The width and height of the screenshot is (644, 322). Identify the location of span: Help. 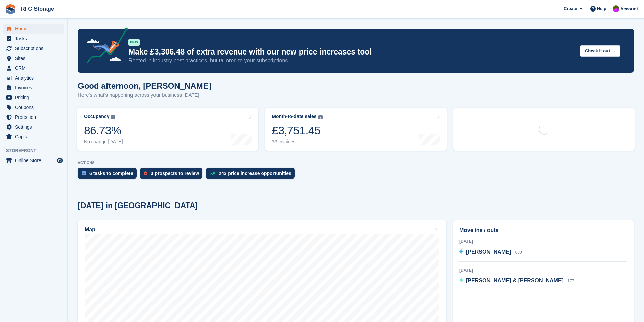
(602, 9).